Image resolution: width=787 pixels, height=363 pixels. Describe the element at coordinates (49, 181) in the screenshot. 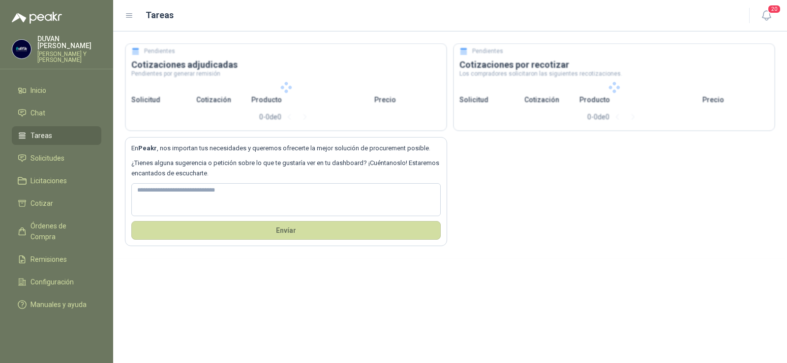

I see `span: Licitaciones` at that location.